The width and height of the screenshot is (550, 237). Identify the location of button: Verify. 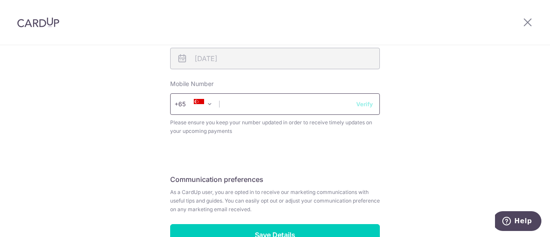
(364, 104).